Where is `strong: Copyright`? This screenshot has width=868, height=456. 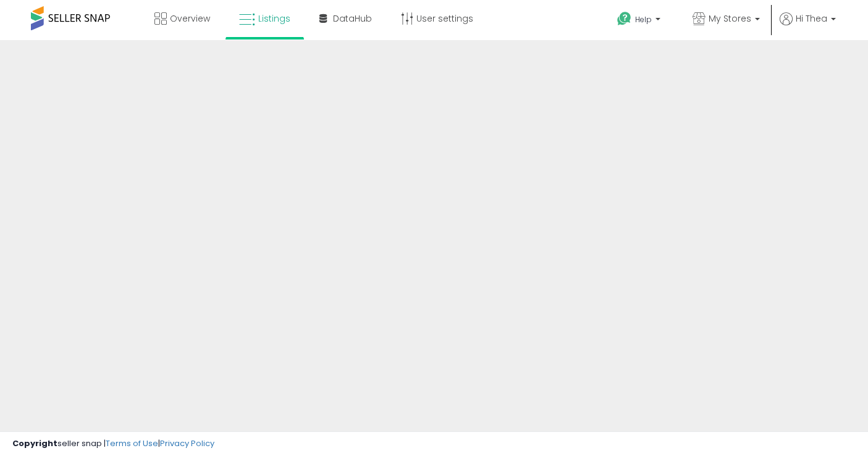
strong: Copyright is located at coordinates (34, 443).